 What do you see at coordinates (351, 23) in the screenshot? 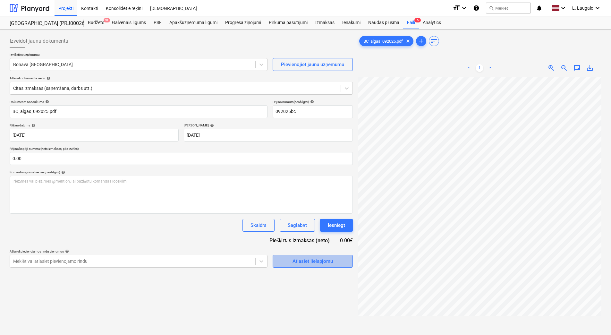
I see `a: Ienākumi` at bounding box center [351, 23].